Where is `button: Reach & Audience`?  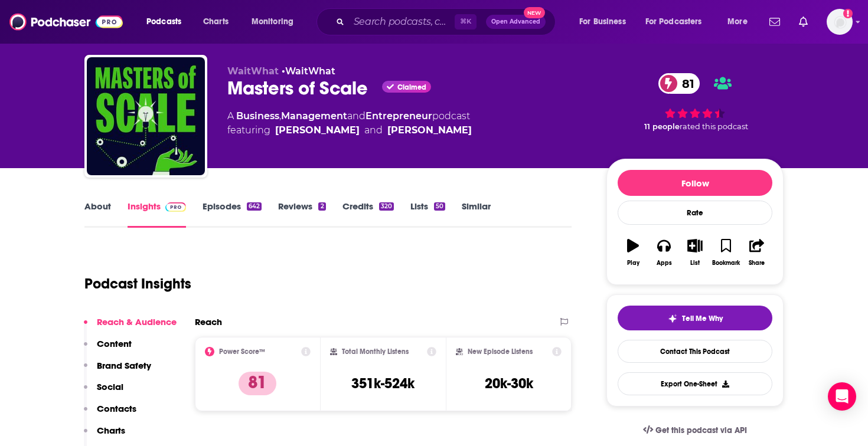
button: Reach & Audience is located at coordinates (130, 327).